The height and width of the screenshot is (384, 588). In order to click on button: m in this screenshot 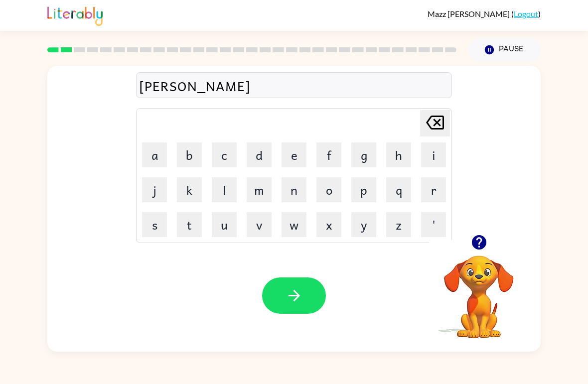, I will do `click(259, 190)`.